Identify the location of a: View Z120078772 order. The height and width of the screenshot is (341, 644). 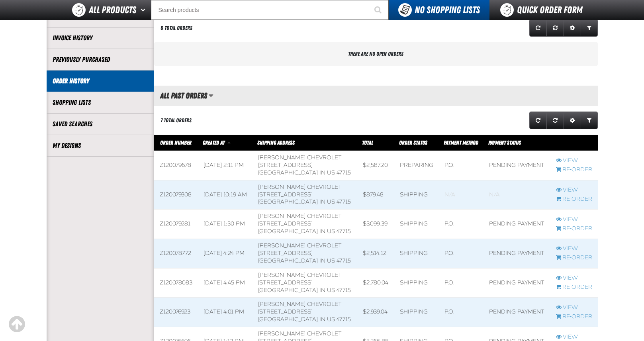
(574, 248).